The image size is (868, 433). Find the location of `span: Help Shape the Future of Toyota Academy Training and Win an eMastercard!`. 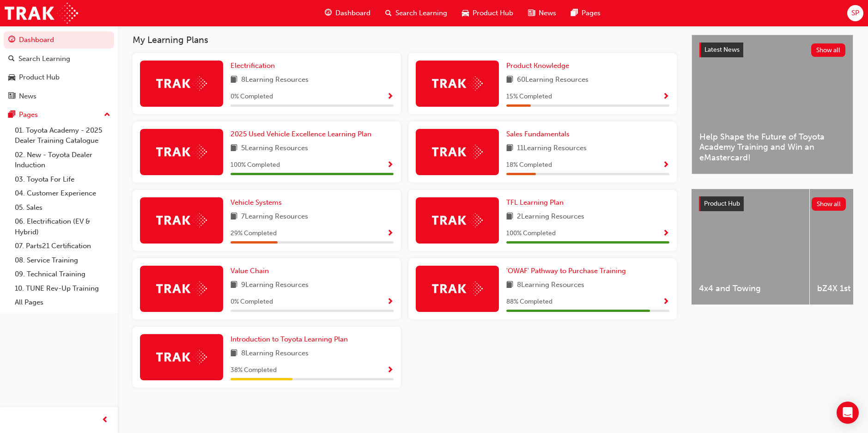

span: Help Shape the Future of Toyota Academy Training and Win an eMastercard! is located at coordinates (772, 147).